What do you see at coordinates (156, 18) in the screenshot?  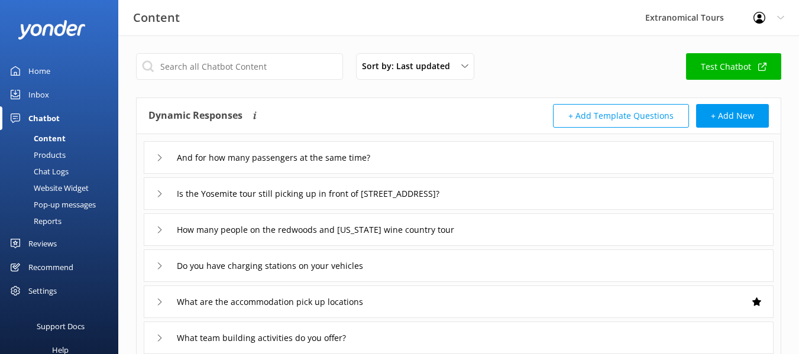 I see `h3: Content` at bounding box center [156, 18].